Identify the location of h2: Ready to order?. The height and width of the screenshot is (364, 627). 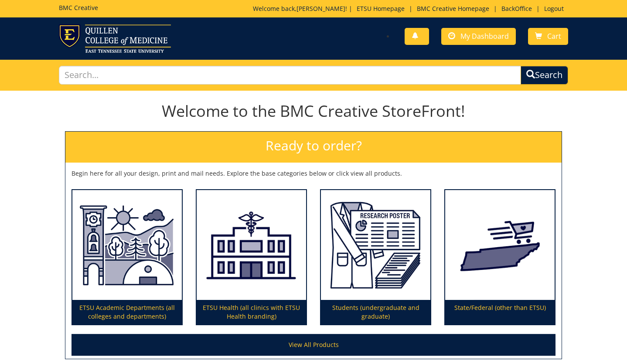
(314, 147).